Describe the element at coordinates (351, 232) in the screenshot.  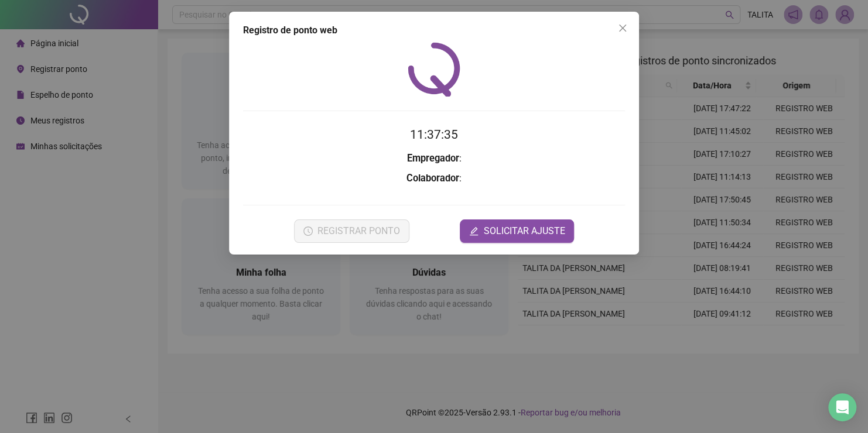
I see `button: REGISTRAR PONTO` at that location.